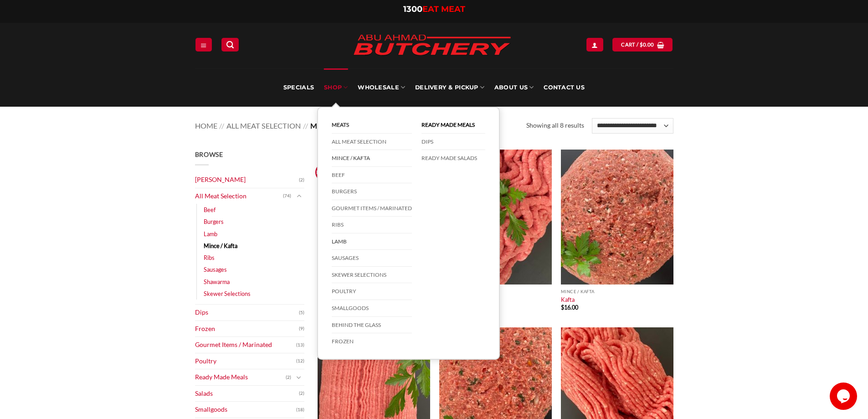 This screenshot has height=419, width=868. What do you see at coordinates (555, 126) in the screenshot?
I see `p: Showing all 8 results` at bounding box center [555, 126].